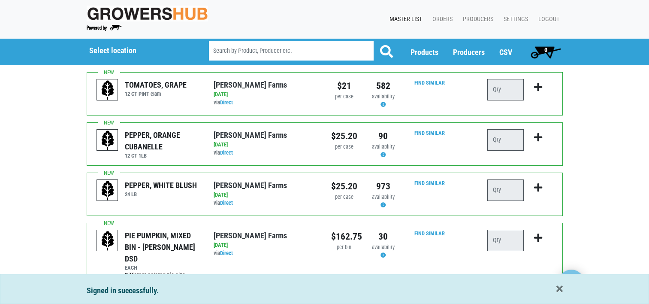 This screenshot has height=304, width=649. What do you see at coordinates (440, 19) in the screenshot?
I see `a: Orders` at bounding box center [440, 19].